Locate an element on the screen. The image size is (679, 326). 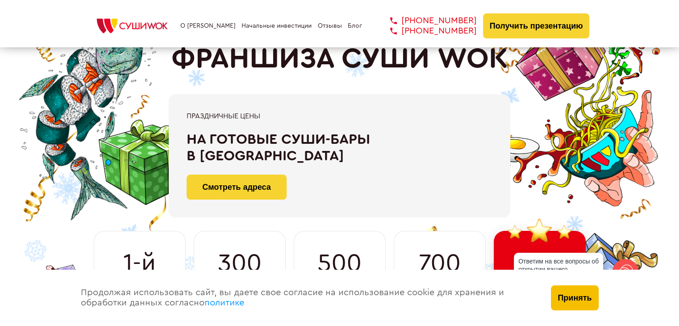
span: 500 is located at coordinates (339, 263).